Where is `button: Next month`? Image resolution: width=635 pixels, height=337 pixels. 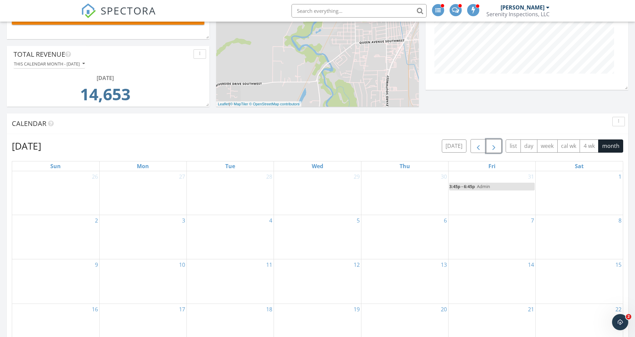
button: Next month is located at coordinates (494, 146).